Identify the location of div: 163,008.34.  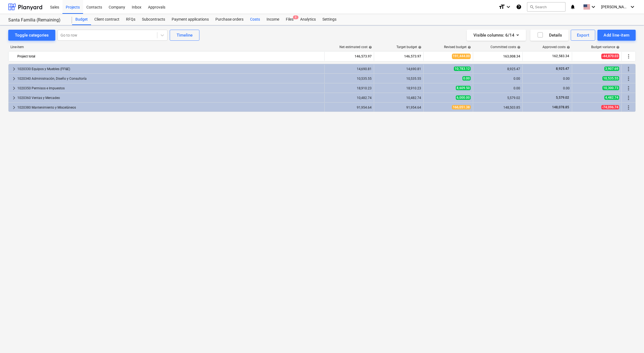
(498, 57).